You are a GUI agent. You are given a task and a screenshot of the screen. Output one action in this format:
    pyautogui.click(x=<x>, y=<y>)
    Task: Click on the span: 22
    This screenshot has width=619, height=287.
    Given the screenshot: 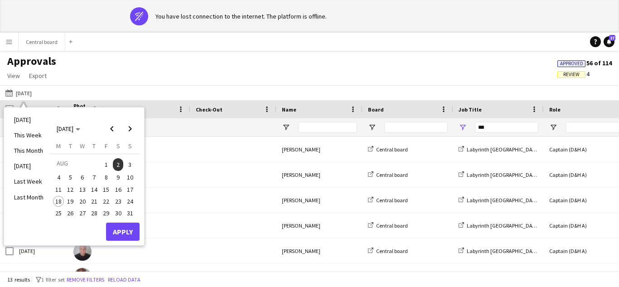 What is the action you would take?
    pyautogui.click(x=106, y=201)
    